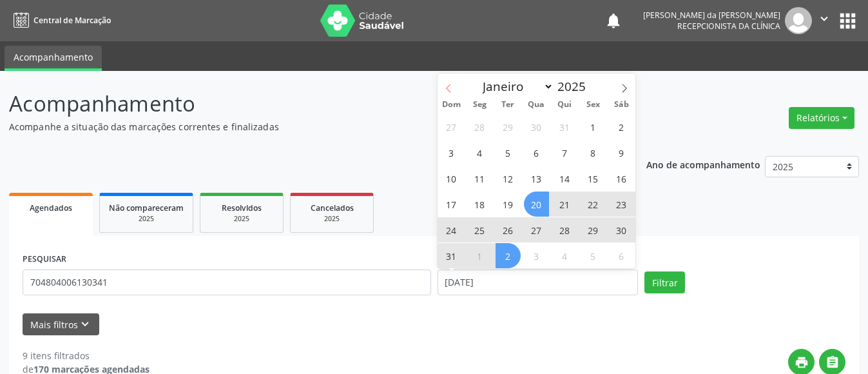  What do you see at coordinates (593, 256) in the screenshot?
I see `span: Setembro 5, 2025` at bounding box center [593, 256].